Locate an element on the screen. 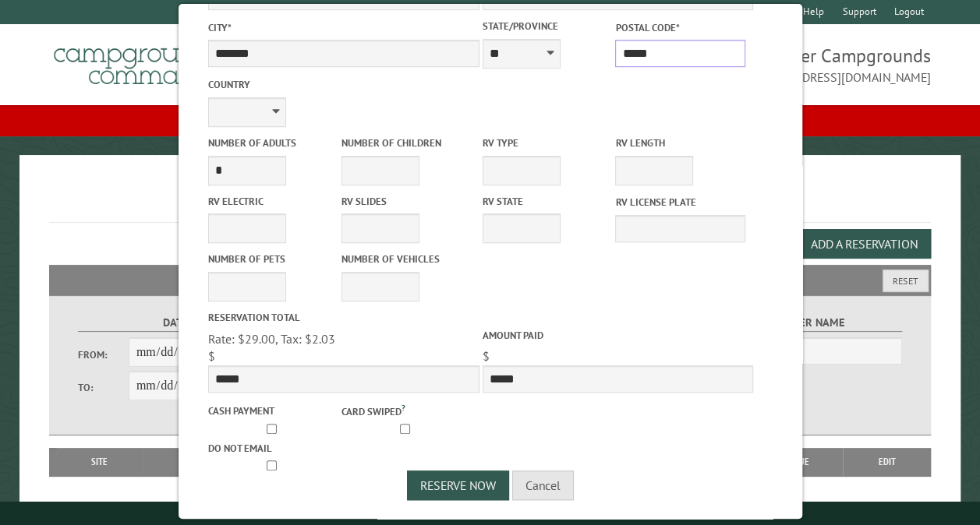 This screenshot has height=525, width=980. label: Number of Children is located at coordinates (406, 142).